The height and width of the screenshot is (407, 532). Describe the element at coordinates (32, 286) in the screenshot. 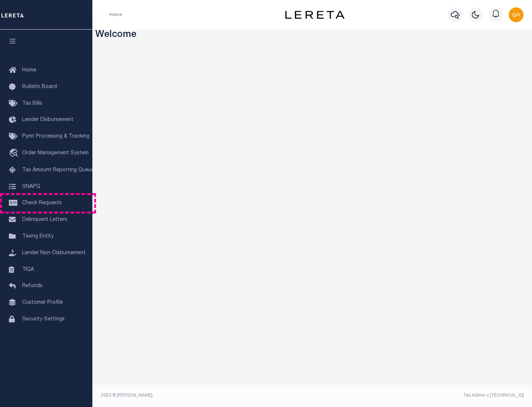

I see `span: Refunds` at that location.